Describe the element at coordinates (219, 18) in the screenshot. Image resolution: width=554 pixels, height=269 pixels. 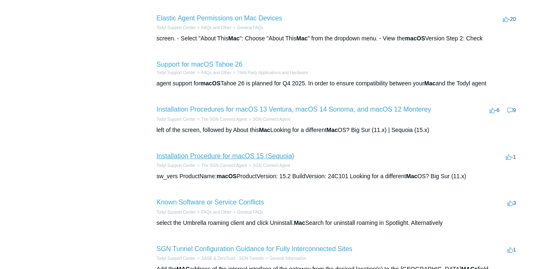
I see `a: Elastic Agent Permissions on Mac Devices` at that location.